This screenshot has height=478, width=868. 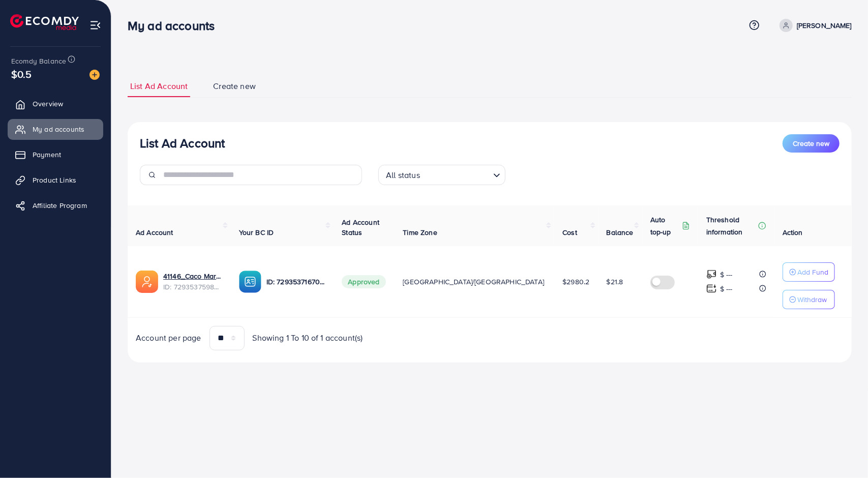 I want to click on button: Withdraw, so click(x=809, y=300).